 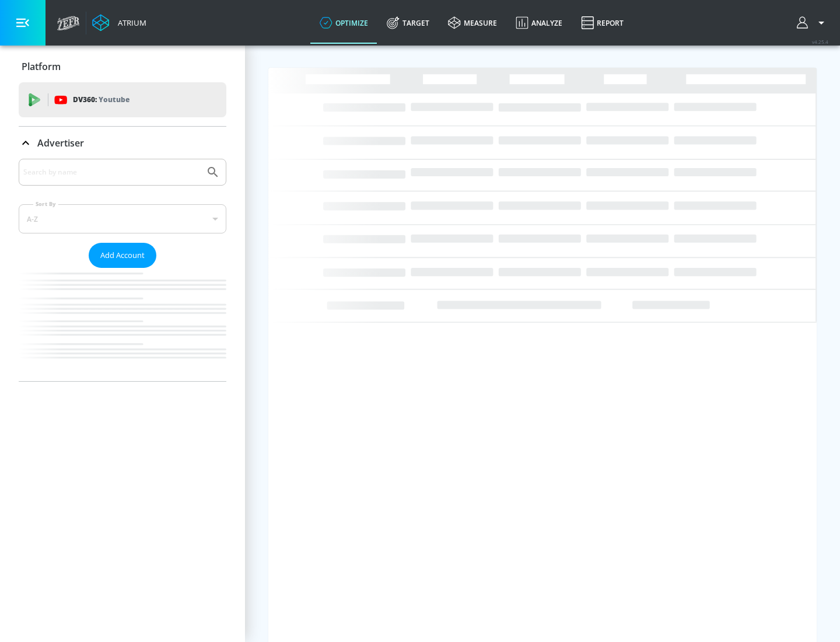 What do you see at coordinates (46, 203) in the screenshot?
I see `label: Sort By` at bounding box center [46, 203].